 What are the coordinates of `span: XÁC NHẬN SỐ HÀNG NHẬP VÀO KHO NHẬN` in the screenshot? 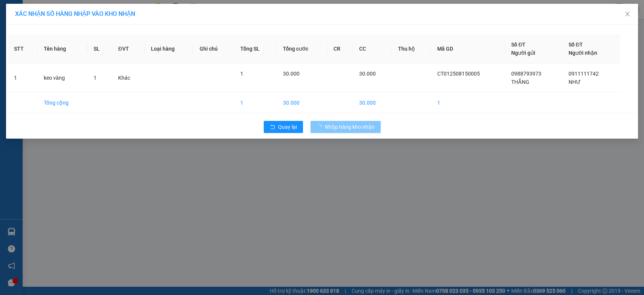 It's located at (75, 14).